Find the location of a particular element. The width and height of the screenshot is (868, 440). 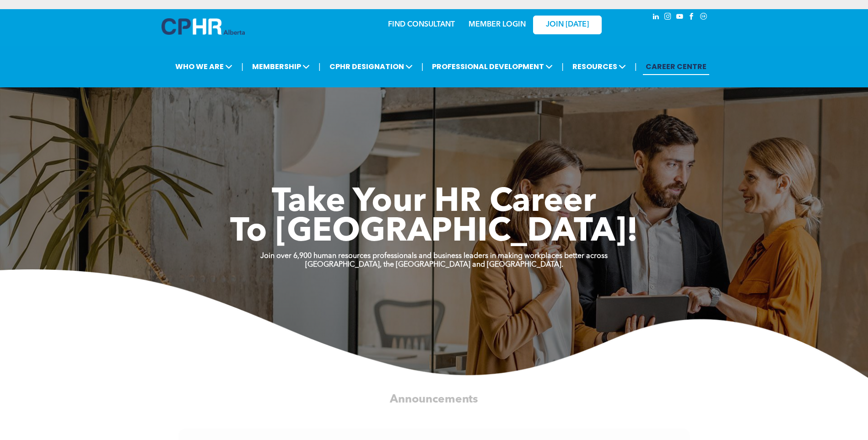

strong: Join over 6,900 human resources professionals and business leaders in making workplaces better ac... is located at coordinates (434, 257).